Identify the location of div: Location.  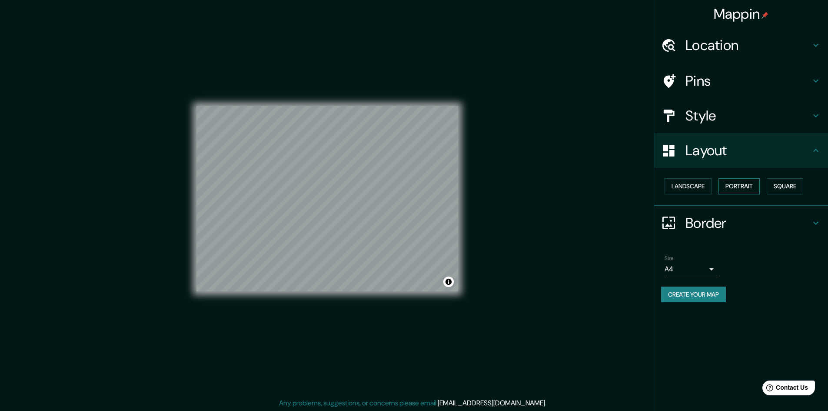
(741, 45).